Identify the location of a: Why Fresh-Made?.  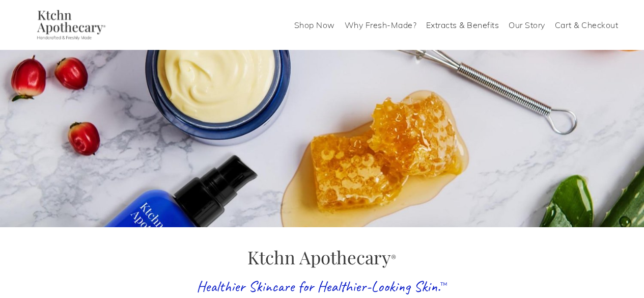
(381, 25).